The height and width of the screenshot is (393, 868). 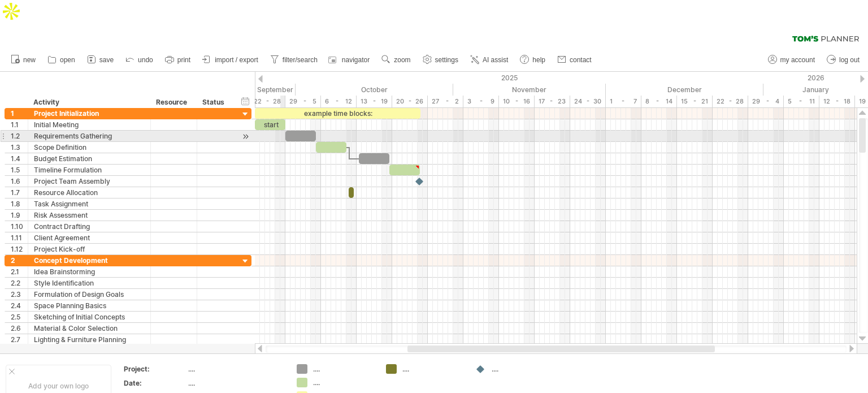 I want to click on div: 1.11, so click(x=19, y=237).